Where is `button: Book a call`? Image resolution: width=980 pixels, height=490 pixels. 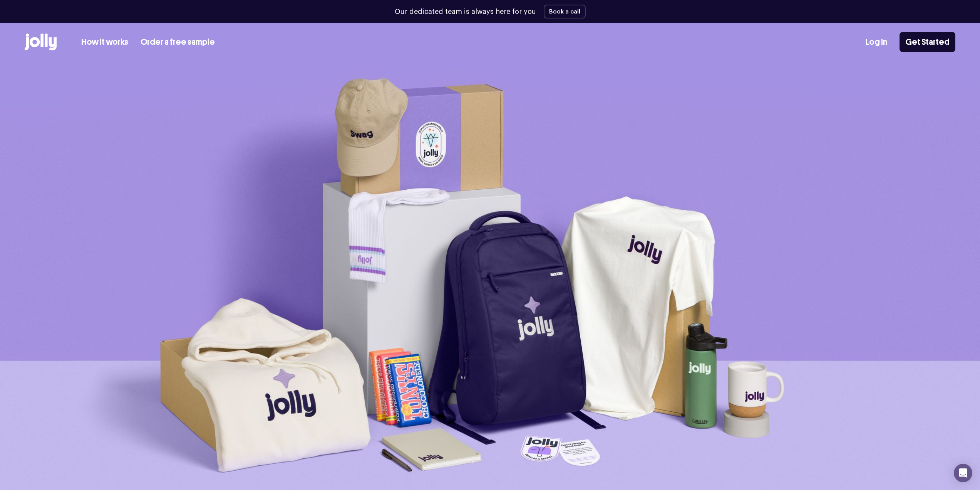
button: Book a call is located at coordinates (565, 12).